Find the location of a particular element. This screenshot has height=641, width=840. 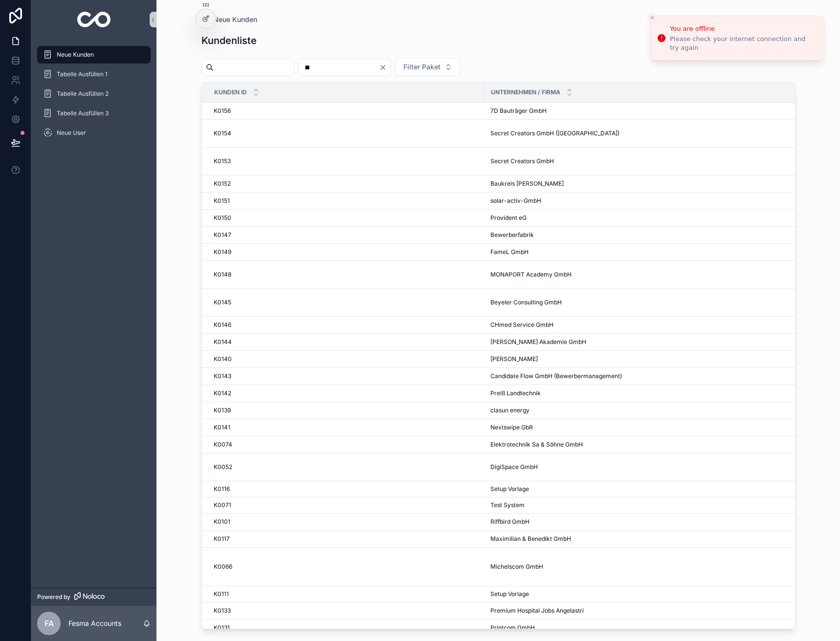

span: K0154 is located at coordinates (223, 133).